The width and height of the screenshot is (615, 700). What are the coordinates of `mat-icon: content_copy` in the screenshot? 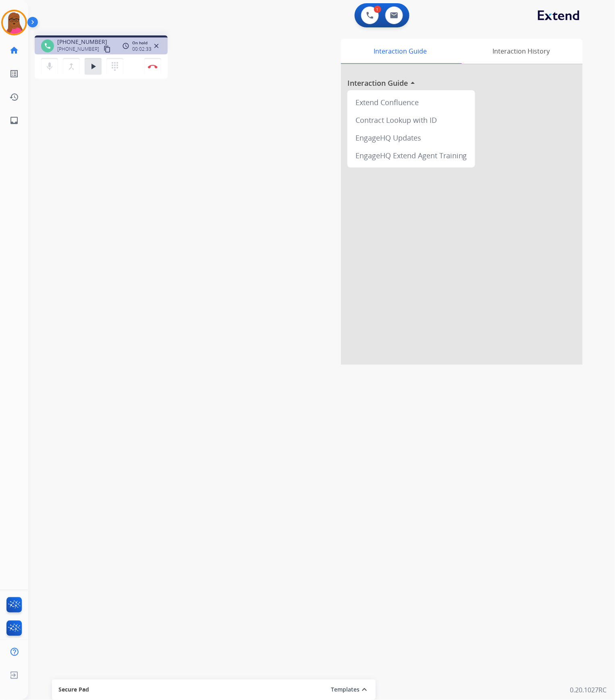 It's located at (107, 49).